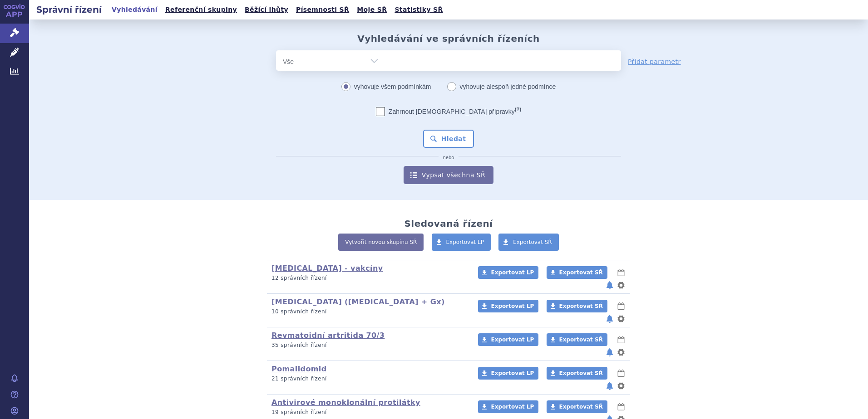  I want to click on a: Pomalidomid, so click(299, 369).